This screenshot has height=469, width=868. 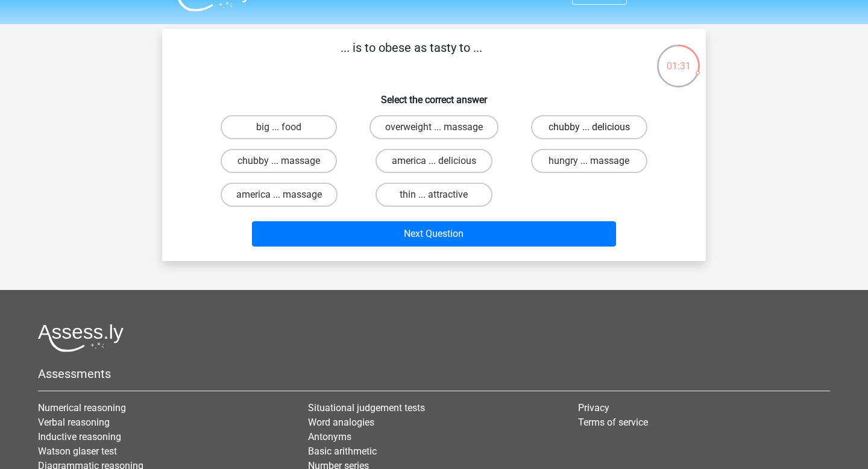 What do you see at coordinates (366, 407) in the screenshot?
I see `a: Situational judgement tests` at bounding box center [366, 407].